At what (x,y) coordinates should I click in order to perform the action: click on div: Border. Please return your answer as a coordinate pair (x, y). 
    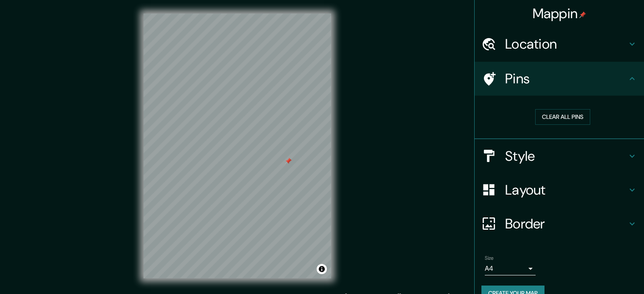
    Looking at the image, I should click on (559, 224).